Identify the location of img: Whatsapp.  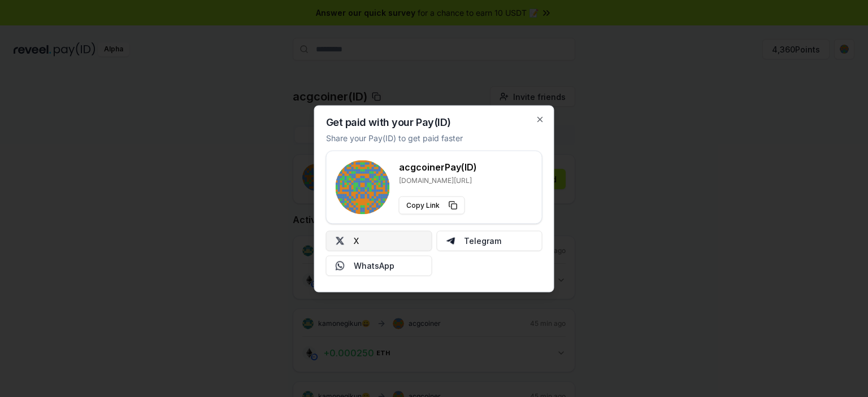
(341, 266).